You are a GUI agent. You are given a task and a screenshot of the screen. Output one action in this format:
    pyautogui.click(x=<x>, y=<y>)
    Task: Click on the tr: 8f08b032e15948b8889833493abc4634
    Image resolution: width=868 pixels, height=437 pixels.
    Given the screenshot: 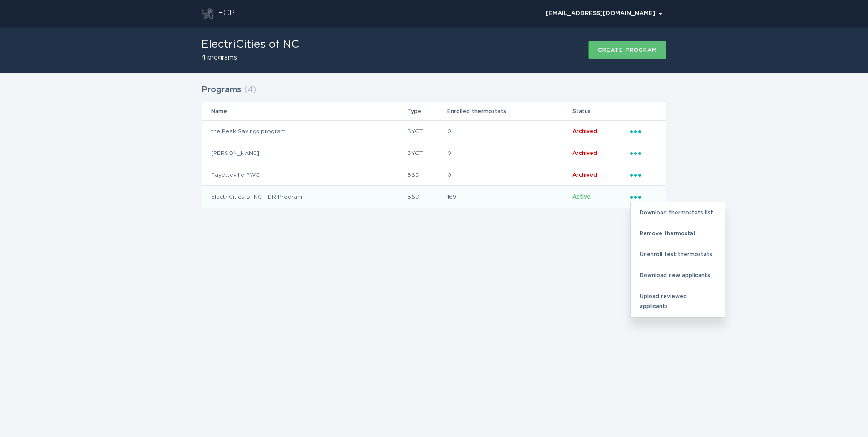 What is the action you would take?
    pyautogui.click(x=434, y=153)
    